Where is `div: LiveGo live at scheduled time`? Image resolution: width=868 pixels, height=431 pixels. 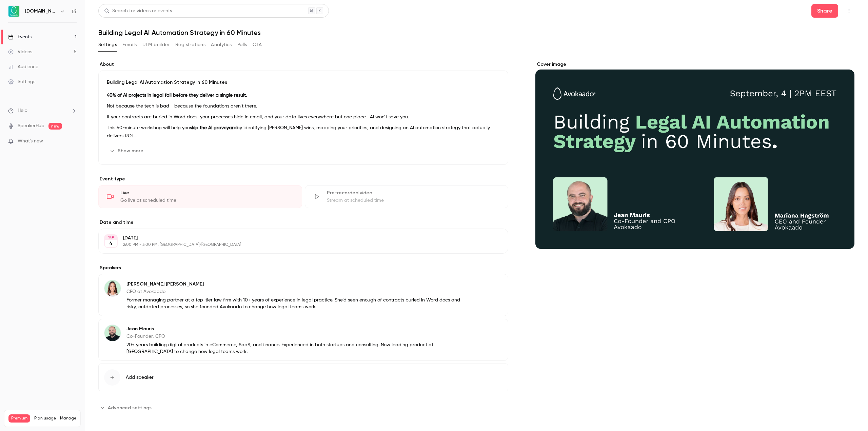
div: LiveGo live at scheduled time is located at coordinates (200, 197).